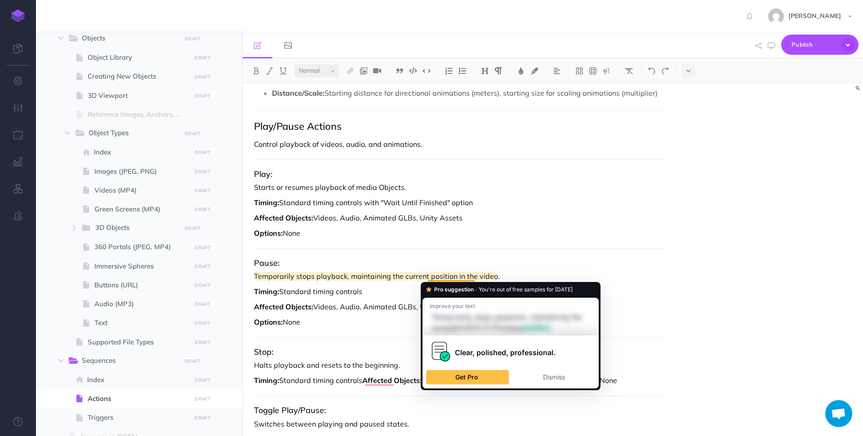 This screenshot has width=863, height=436. I want to click on h3: Pause:, so click(460, 263).